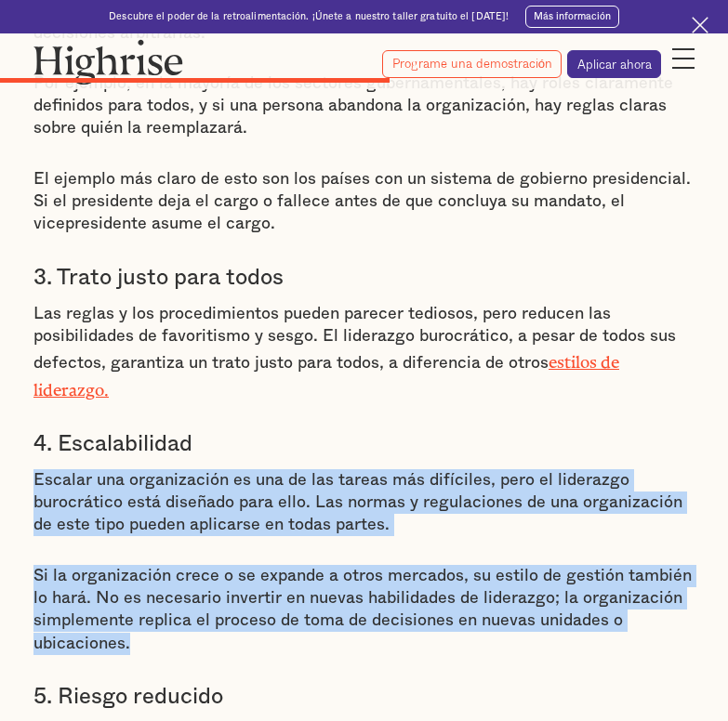  Describe the element at coordinates (326, 371) in the screenshot. I see `font: estilos de liderazgo.` at that location.